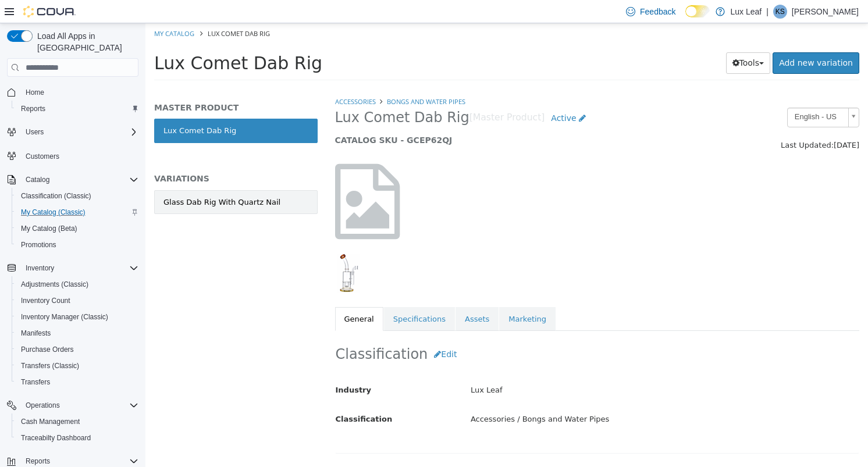 Image resolution: width=868 pixels, height=467 pixels. I want to click on a: Assets, so click(332, 296).